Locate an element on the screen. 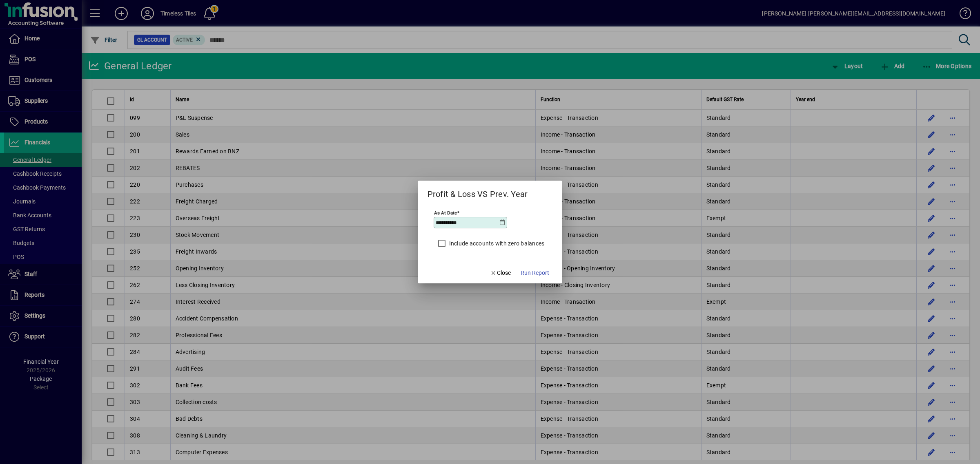 The image size is (980, 464). mat-label: As at date is located at coordinates (445, 213).